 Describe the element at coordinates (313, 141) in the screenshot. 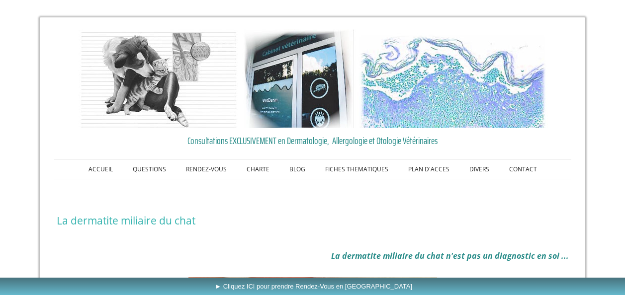

I see `span: Consultations EXCLUSIVEMENT en Dermatologie, Allergologie et Otologie Vétérinaires` at that location.